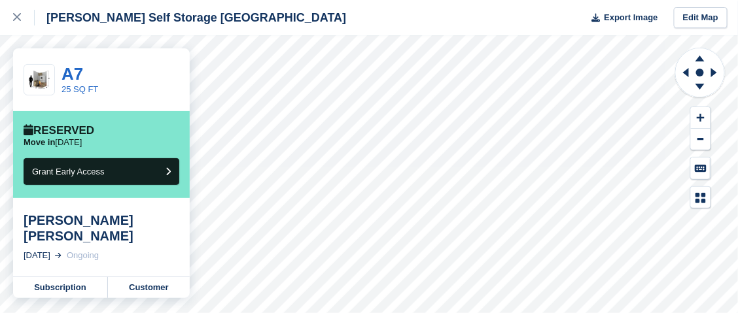 This screenshot has height=313, width=738. I want to click on a: 25 SQ FT, so click(80, 89).